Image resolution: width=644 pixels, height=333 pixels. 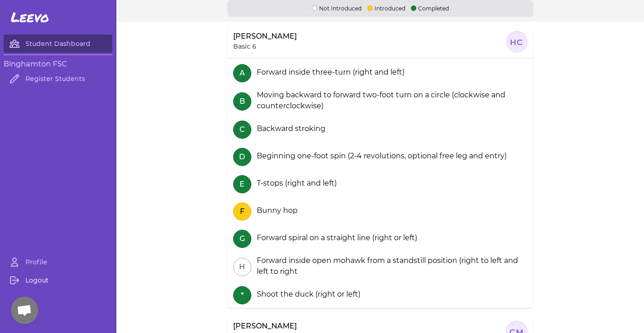 I want to click on button: G, so click(x=242, y=239).